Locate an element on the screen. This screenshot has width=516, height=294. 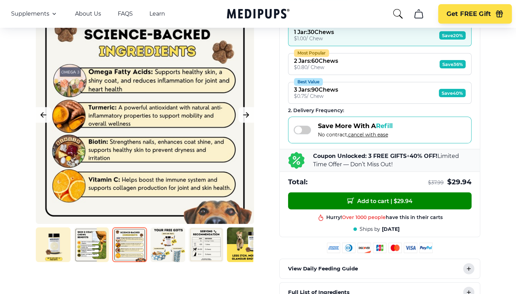
div: 2 Jars : 60 Chews is located at coordinates (316, 61).